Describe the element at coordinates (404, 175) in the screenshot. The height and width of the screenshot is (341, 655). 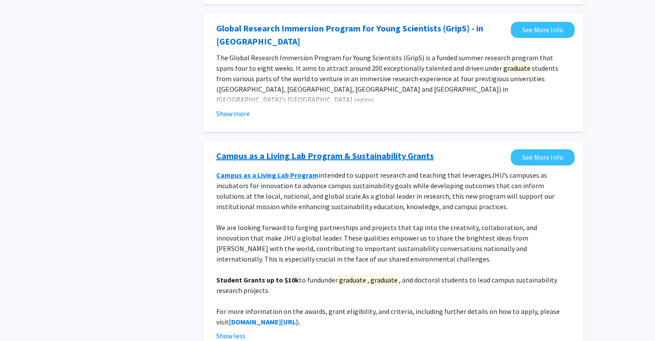
I see `span: intended to support research and teaching that leverages` at that location.